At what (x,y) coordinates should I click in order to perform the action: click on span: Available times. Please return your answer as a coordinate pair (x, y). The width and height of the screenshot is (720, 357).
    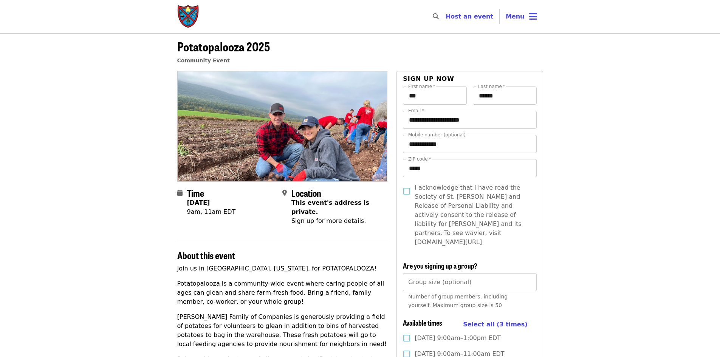
    Looking at the image, I should click on (422, 323).